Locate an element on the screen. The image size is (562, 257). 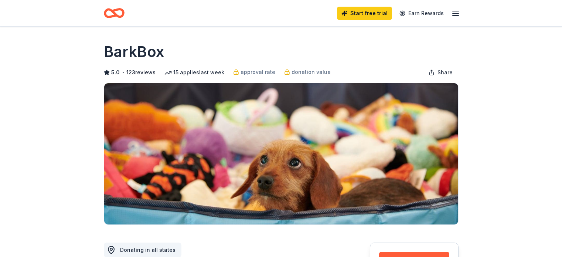
span: approval rate is located at coordinates (258, 72).